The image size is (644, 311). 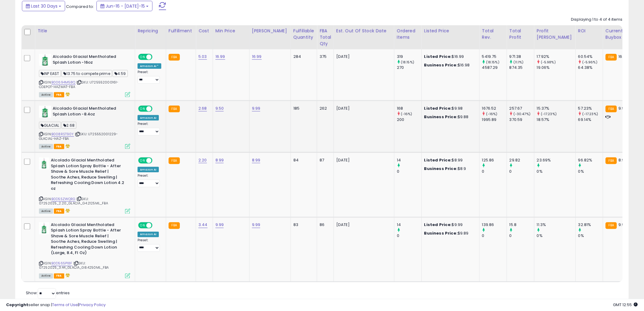 What do you see at coordinates (556, 160) in the screenshot?
I see `div: 23.69%` at bounding box center [556, 160].